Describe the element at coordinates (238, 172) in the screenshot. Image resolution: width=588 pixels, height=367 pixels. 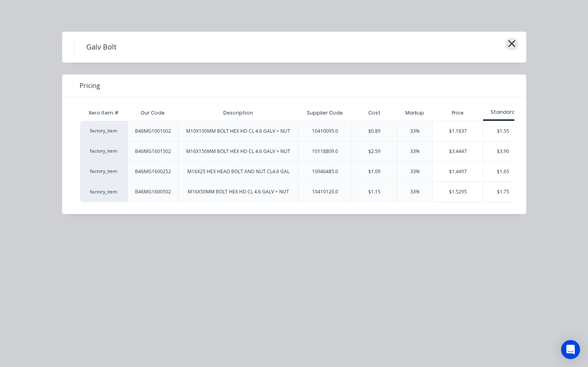
I see `div: M16X25 HEX HEAD BOLT AND NUT CL4.6 GAL` at that location.